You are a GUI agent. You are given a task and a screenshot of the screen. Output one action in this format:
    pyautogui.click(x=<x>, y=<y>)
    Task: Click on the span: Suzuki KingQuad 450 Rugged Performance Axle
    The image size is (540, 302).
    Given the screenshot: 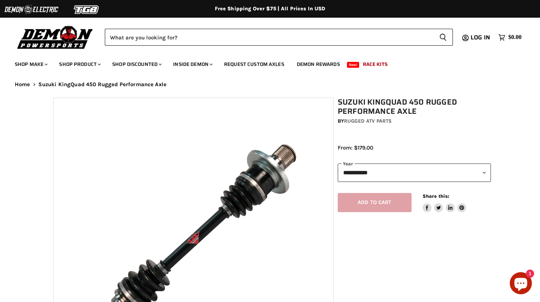 What is the action you would take?
    pyautogui.click(x=102, y=84)
    